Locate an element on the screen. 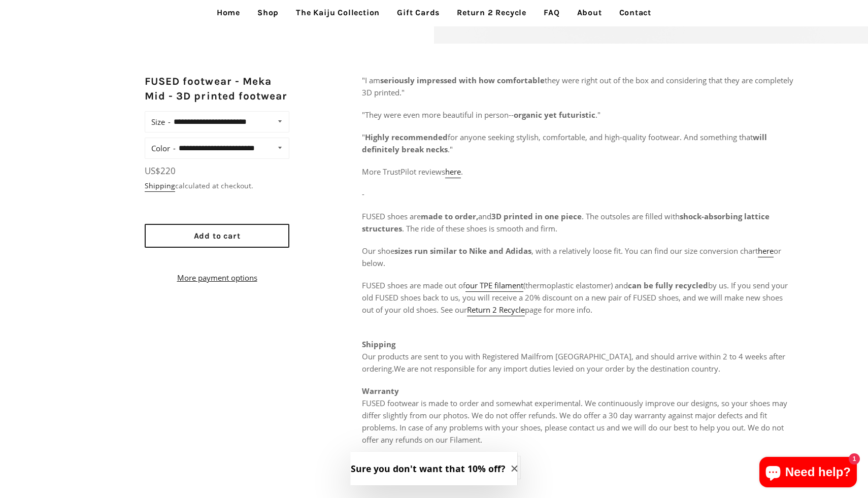 The height and width of the screenshot is (498, 868). label: Size is located at coordinates (161, 122).